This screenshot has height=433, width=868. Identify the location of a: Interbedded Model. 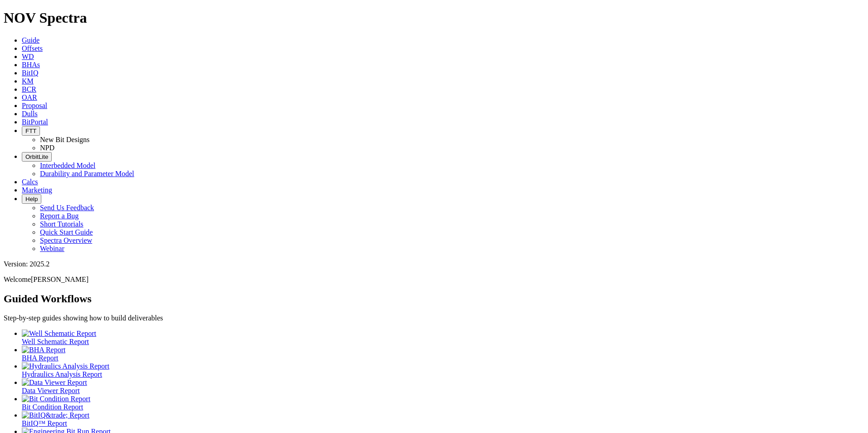
(67, 165).